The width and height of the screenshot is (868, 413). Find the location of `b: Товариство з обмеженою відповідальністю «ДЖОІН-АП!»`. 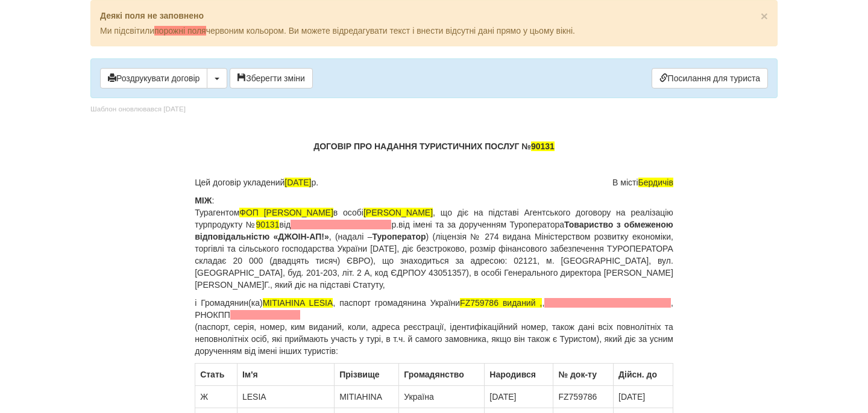

b: Товариство з обмеженою відповідальністю «ДЖОІН-АП!» is located at coordinates (434, 231).